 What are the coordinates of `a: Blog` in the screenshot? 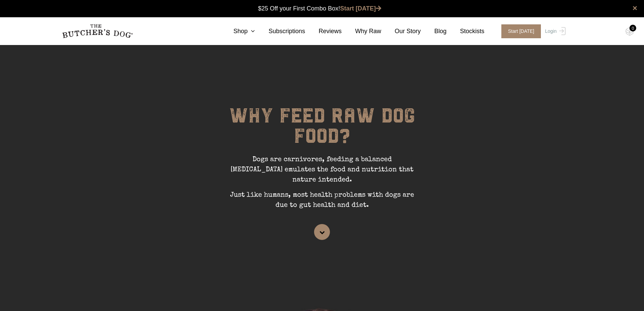 It's located at (434, 32).